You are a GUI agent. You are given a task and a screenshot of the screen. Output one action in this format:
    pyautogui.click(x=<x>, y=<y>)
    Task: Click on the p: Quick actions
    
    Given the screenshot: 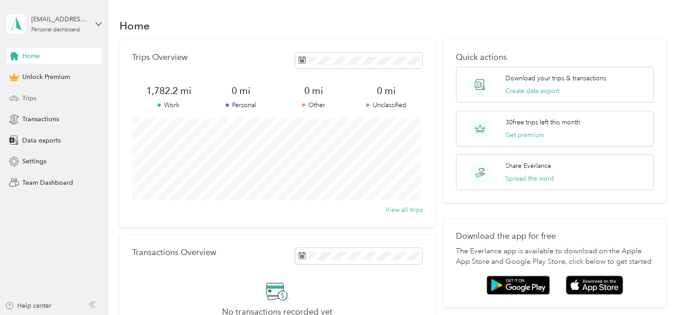 What is the action you would take?
    pyautogui.click(x=555, y=57)
    